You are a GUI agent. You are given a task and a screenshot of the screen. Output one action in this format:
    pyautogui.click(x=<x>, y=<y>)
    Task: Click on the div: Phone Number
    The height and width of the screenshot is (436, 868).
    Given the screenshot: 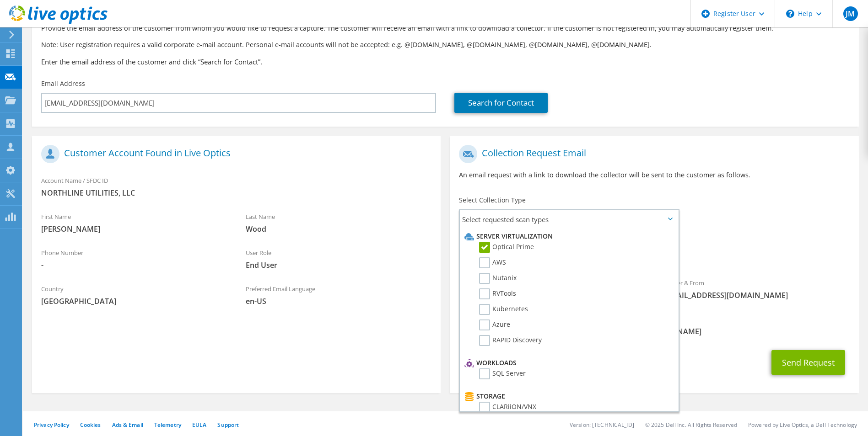 What is the action you would take?
    pyautogui.click(x=134, y=259)
    